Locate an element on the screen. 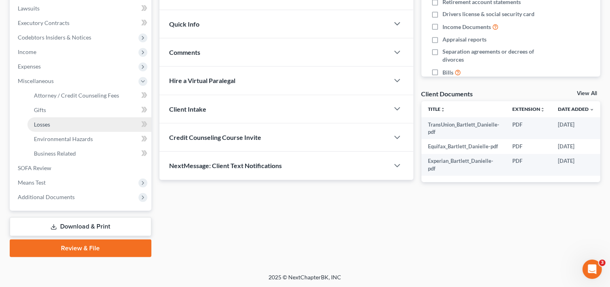 The width and height of the screenshot is (610, 287). span: Lawsuits is located at coordinates (29, 8).